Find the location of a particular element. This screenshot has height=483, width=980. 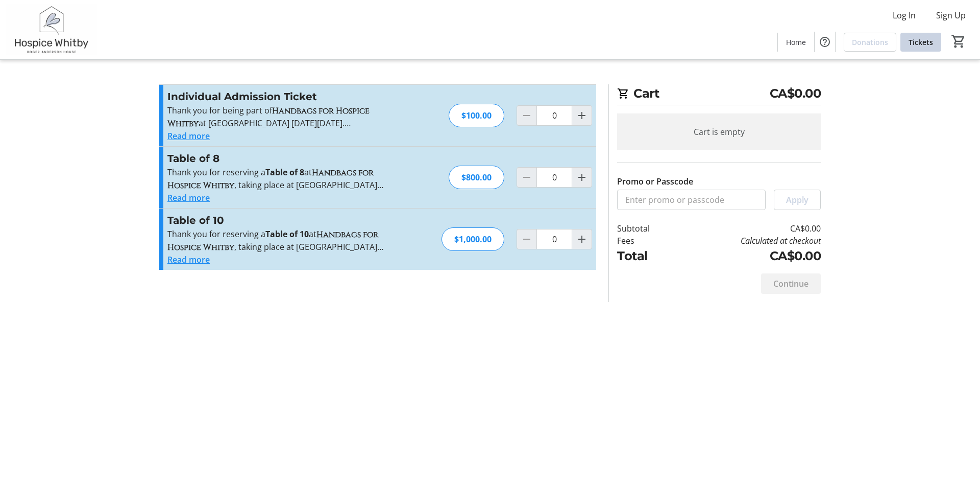

button: Sign Up is located at coordinates (951, 16).